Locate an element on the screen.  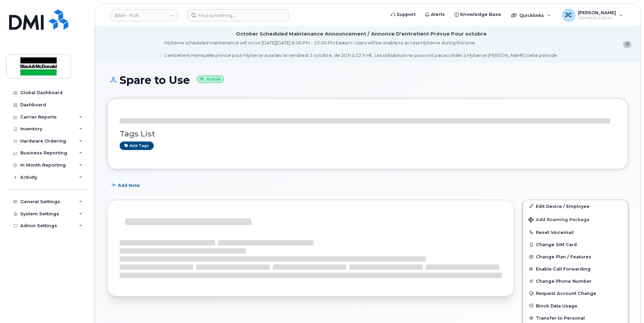
h1: Spare to Use is located at coordinates (368, 80).